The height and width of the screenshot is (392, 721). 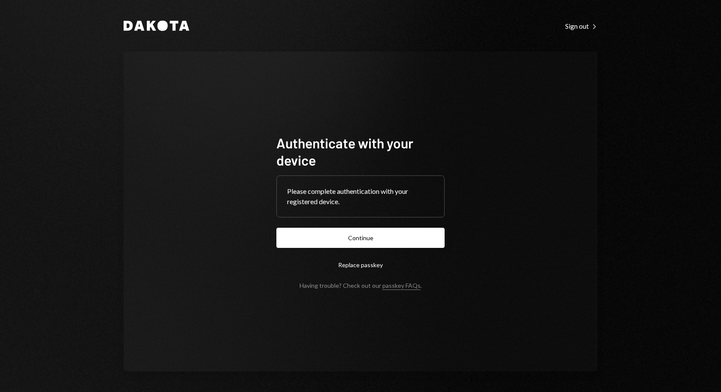 What do you see at coordinates (401, 286) in the screenshot?
I see `a: passkey FAQs` at bounding box center [401, 286].